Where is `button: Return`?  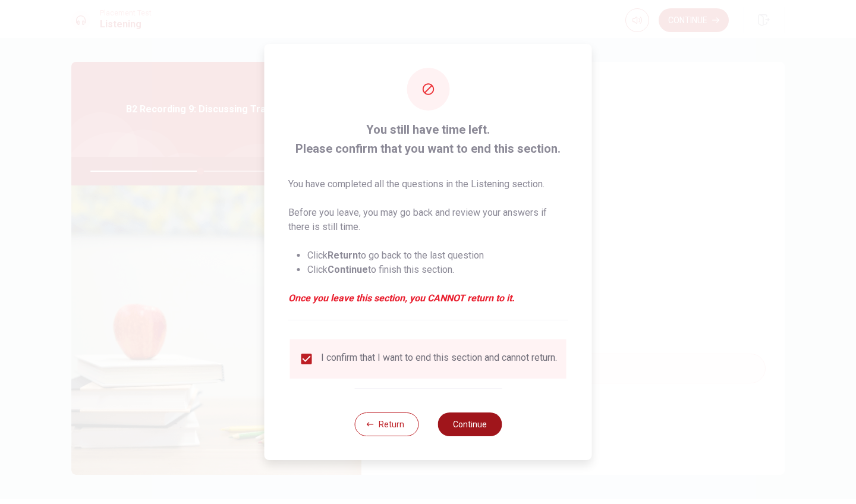
button: Return is located at coordinates (386, 425).